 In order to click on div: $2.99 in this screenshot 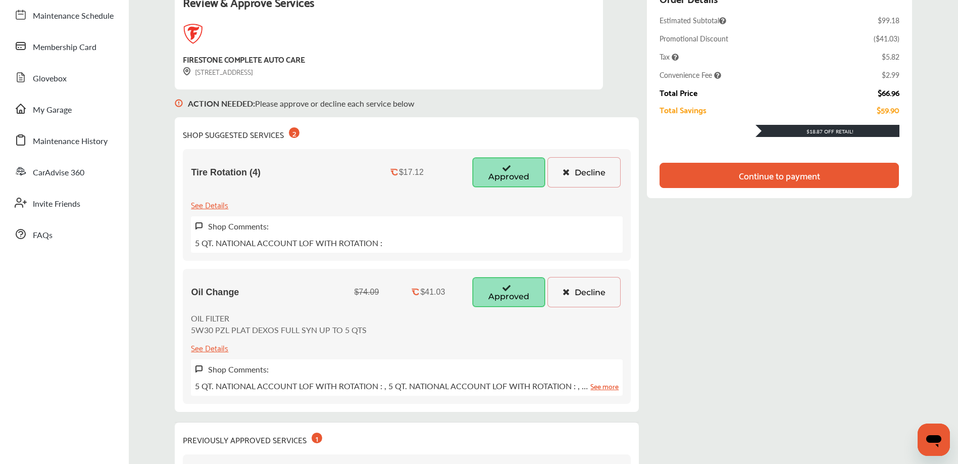, I will do `click(890, 75)`.